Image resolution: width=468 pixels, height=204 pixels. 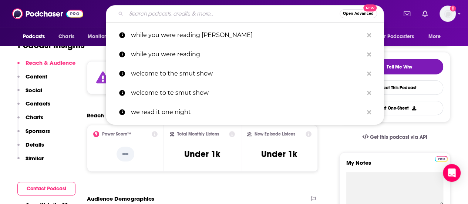 I want to click on span: Logged in as eringalloway, so click(x=448, y=14).